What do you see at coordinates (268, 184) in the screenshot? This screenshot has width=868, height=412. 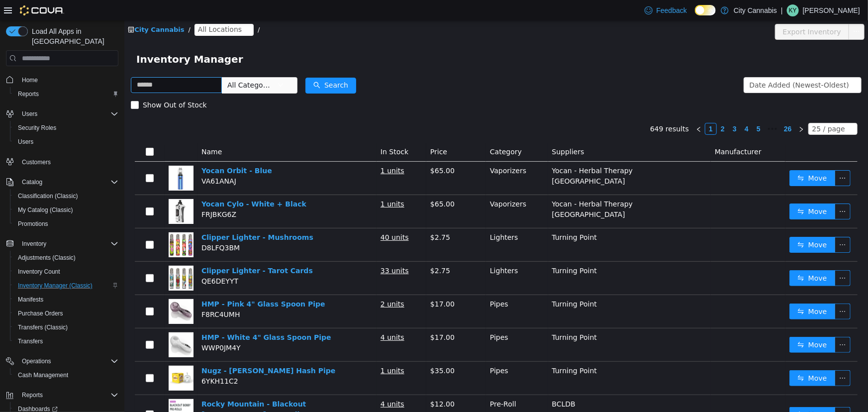 I see `u: 1 units` at bounding box center [268, 184].